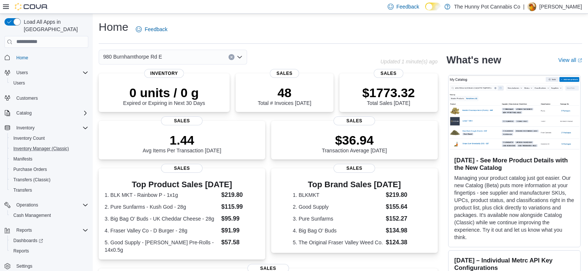 Image resolution: width=588 pixels, height=271 pixels. Describe the element at coordinates (338, 195) in the screenshot. I see `dt: 1. BLKMKT` at that location.